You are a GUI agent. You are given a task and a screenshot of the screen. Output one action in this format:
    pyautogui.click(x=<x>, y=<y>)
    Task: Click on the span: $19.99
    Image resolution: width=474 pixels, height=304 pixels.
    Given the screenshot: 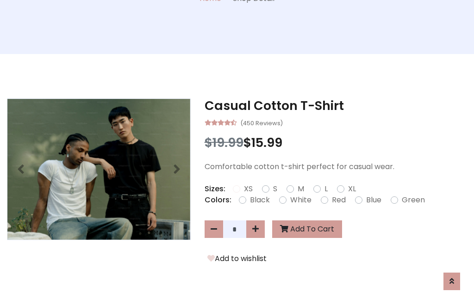 What is the action you would take?
    pyautogui.click(x=224, y=142)
    